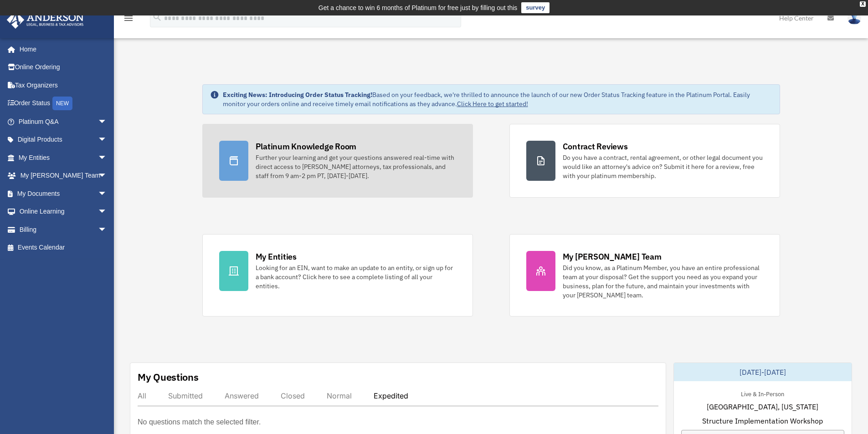 The height and width of the screenshot is (434, 868). Describe the element at coordinates (418, 7) in the screenshot. I see `div: Get a chance to win 6 months of Platinum for free just by filling out this` at that location.